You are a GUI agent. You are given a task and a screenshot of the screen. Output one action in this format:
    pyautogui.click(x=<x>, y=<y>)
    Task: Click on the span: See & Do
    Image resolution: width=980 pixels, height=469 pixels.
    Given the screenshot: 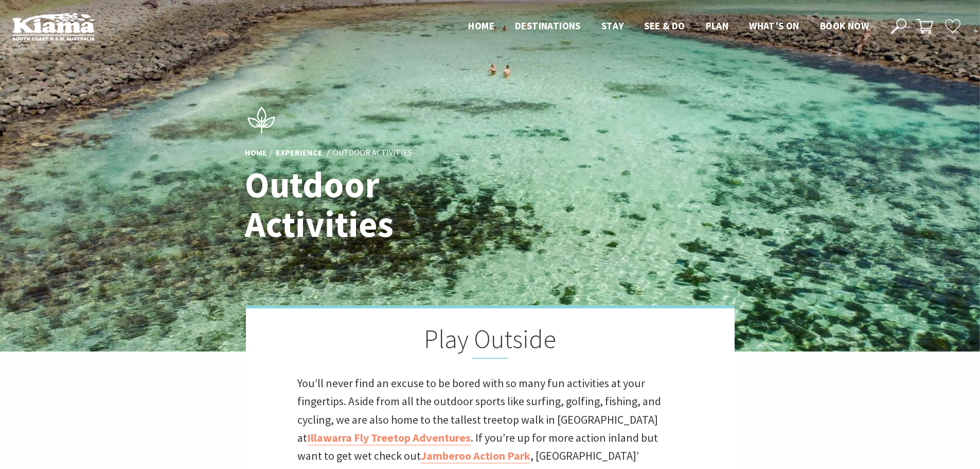 What is the action you would take?
    pyautogui.click(x=664, y=26)
    